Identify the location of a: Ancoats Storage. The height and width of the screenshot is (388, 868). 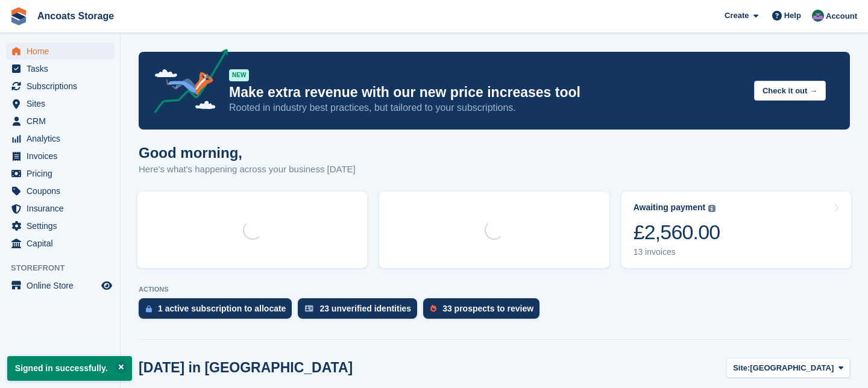
(75, 16).